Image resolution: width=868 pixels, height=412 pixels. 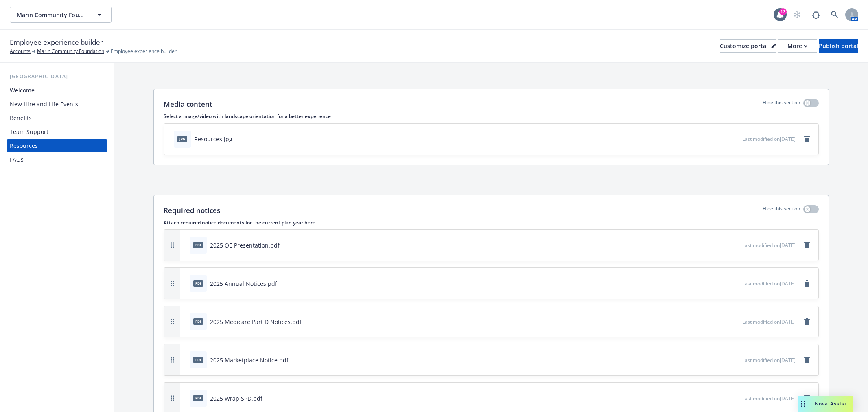 I want to click on a: Resources, so click(x=57, y=146).